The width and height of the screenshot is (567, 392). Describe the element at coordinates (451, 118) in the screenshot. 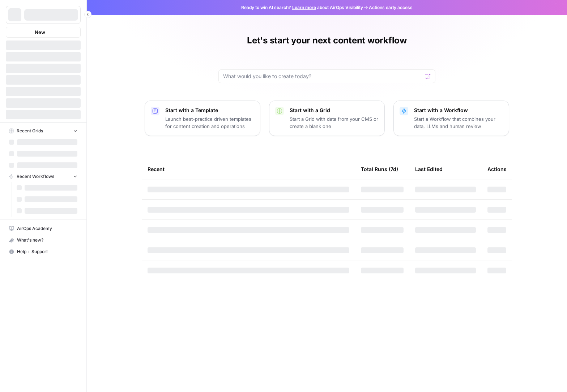

I see `button: Start with a WorkflowStart a Workflow that combines your data, LLMs and human review` at that location.